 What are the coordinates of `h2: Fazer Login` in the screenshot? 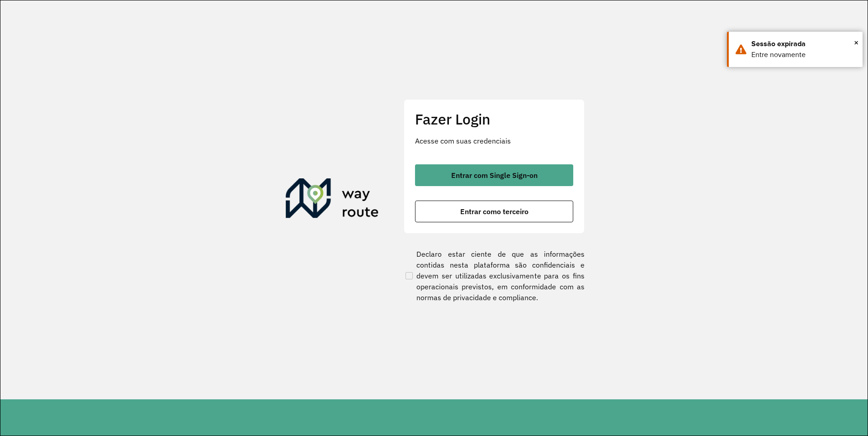 It's located at (494, 119).